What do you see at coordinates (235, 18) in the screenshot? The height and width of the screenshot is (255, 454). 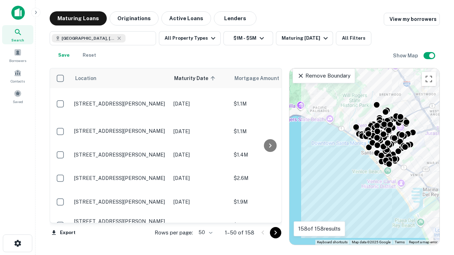 I see `button: Lenders` at bounding box center [235, 18].